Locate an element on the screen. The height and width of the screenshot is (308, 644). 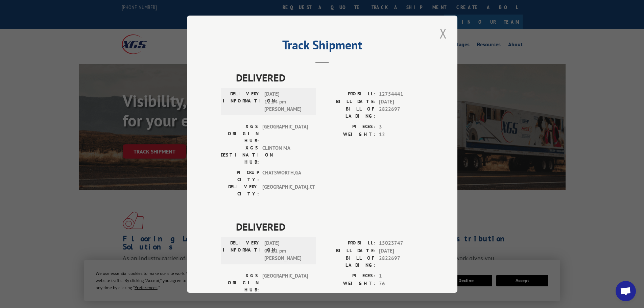
span: CHATSWORTH , GA is located at coordinates (285, 176).